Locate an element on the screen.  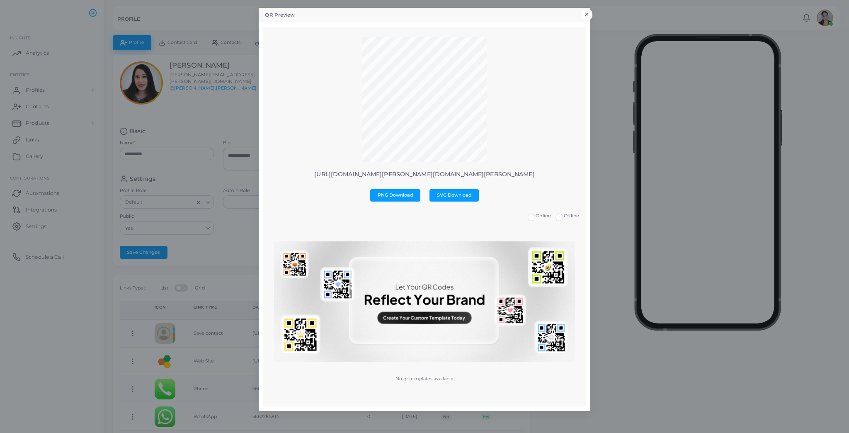
p: No qr templates available is located at coordinates (425, 378).